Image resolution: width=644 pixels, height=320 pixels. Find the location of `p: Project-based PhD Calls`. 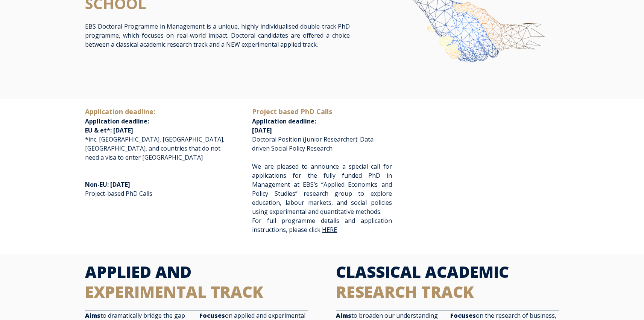

p: Project-based PhD Calls is located at coordinates (155, 189).